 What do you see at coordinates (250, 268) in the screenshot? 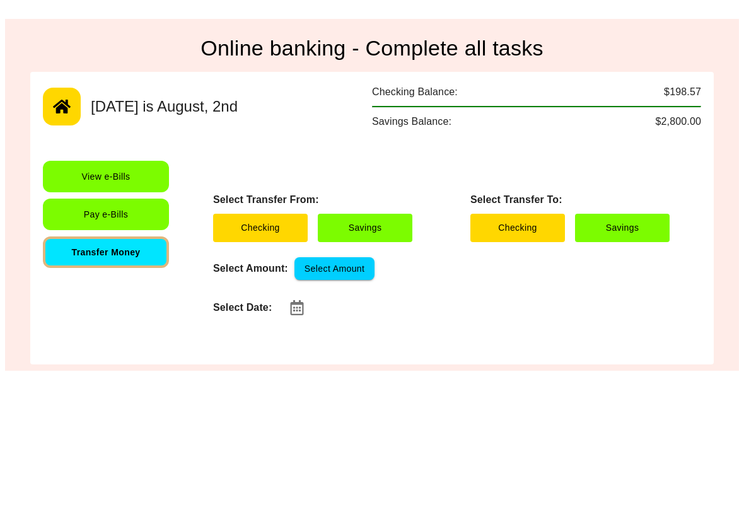
I see `p: Select Amount:` at bounding box center [250, 268].